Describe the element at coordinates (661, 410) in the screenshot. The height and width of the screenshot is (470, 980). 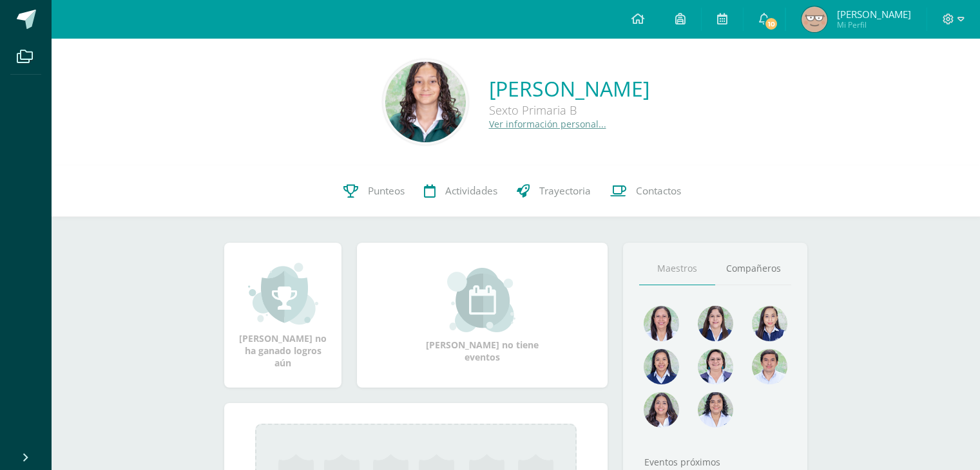
I see `img: 36a62958e634794b0cbff80e05315532.png` at that location.